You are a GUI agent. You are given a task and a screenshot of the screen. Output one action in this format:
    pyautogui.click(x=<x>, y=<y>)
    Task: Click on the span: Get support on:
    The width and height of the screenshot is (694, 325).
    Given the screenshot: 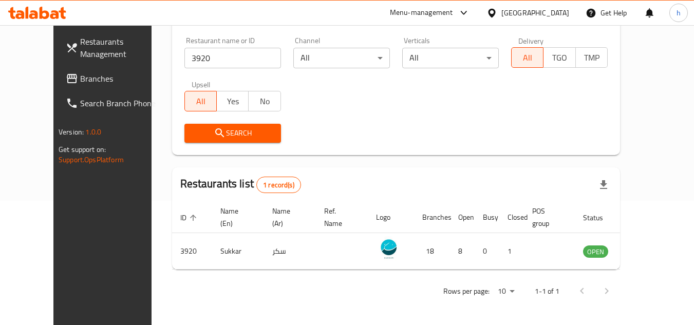 What is the action you would take?
    pyautogui.click(x=82, y=150)
    